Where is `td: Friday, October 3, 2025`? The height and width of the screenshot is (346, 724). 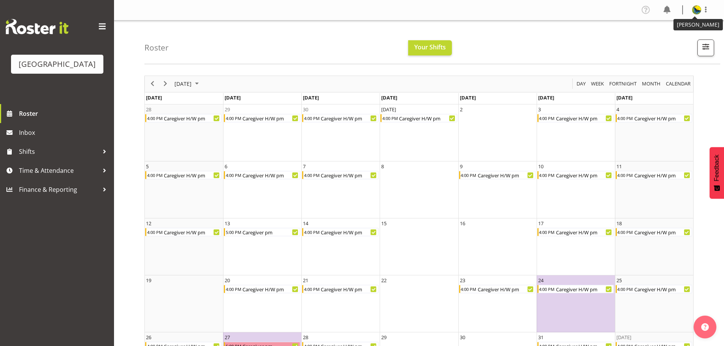
td: Friday, October 3, 2025 is located at coordinates (576, 133).